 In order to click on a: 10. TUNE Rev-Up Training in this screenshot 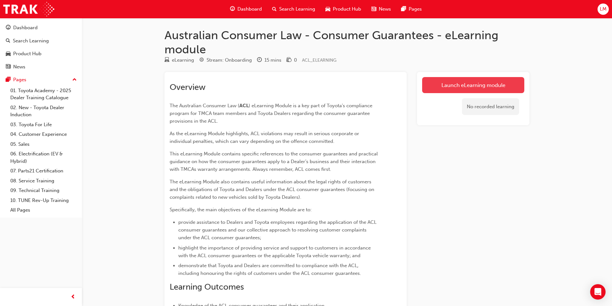, I will do `click(43, 200)`.